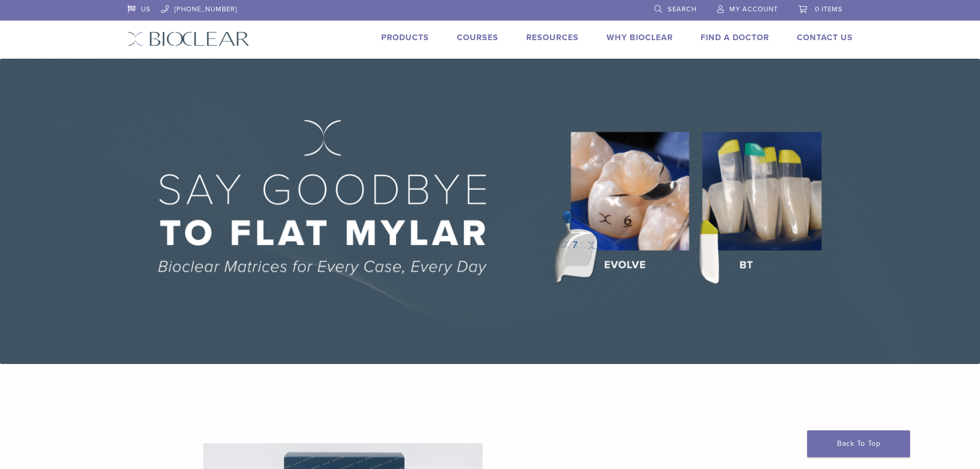 This screenshot has width=980, height=469. Describe the element at coordinates (188, 39) in the screenshot. I see `img: Bioclear` at that location.